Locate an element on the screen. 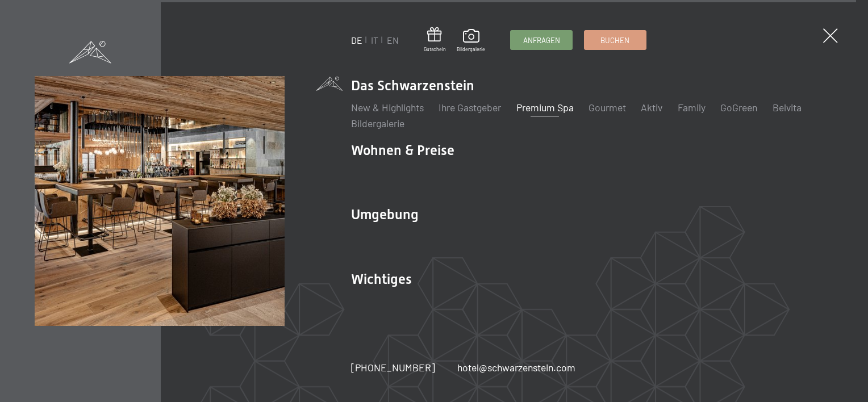 This screenshot has width=868, height=402. a: hotel@schwarzenstein.com is located at coordinates (516, 368).